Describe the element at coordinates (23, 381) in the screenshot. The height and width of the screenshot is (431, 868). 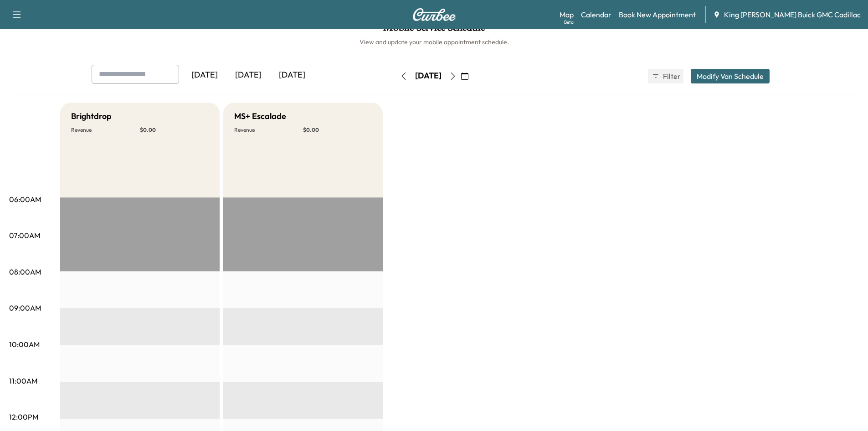
I see `p: 11:00AM` at that location.